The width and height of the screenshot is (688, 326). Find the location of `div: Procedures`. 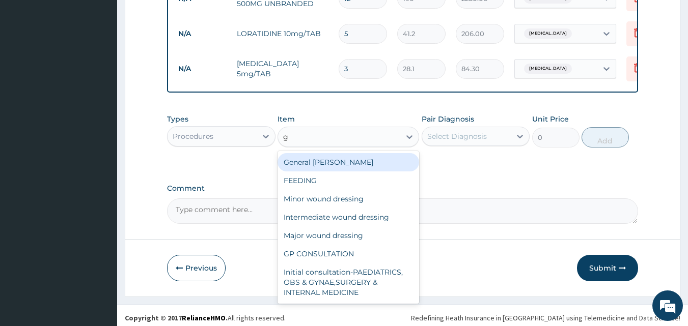

div: Procedures is located at coordinates (193, 136).